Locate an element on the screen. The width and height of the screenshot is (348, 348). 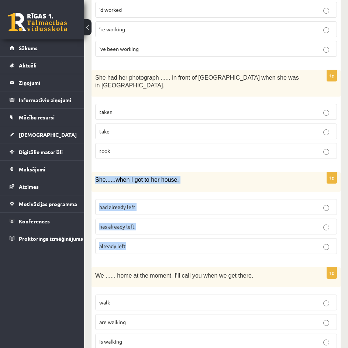
a: Rīgas 1. Tālmācības vidusskola is located at coordinates (38, 22).